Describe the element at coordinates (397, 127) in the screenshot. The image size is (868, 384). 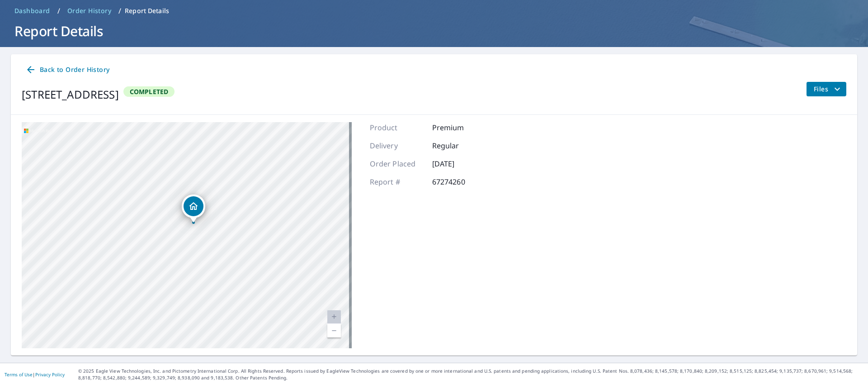
I see `p: Product` at that location.